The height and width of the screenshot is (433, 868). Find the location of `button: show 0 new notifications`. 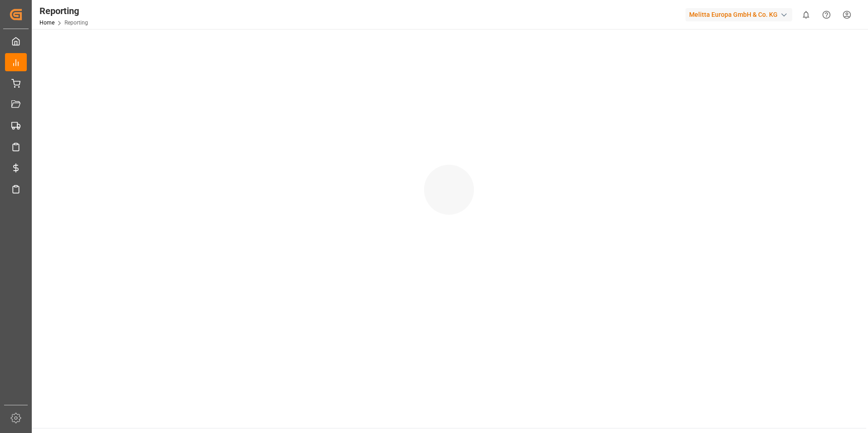

button: show 0 new notifications is located at coordinates (806, 15).